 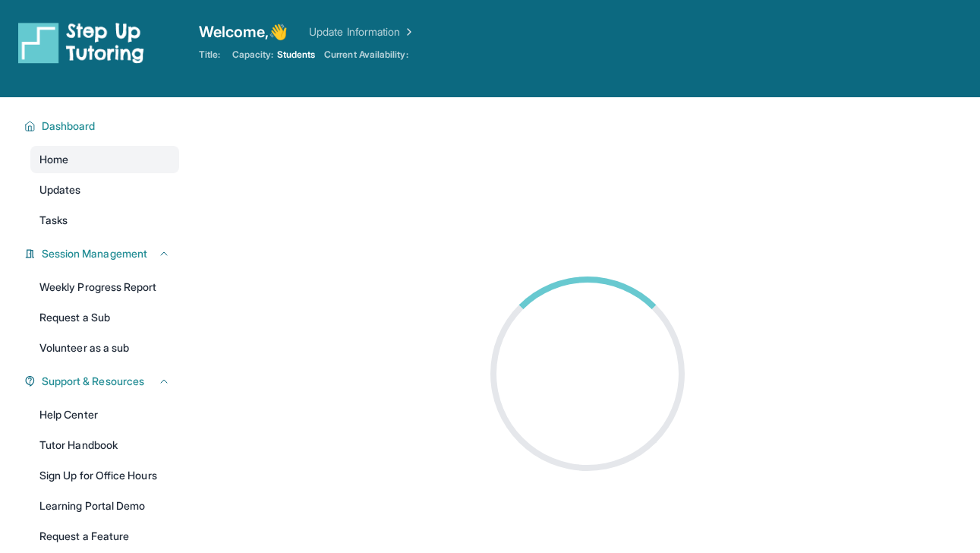 I want to click on a: Help Center, so click(x=105, y=415).